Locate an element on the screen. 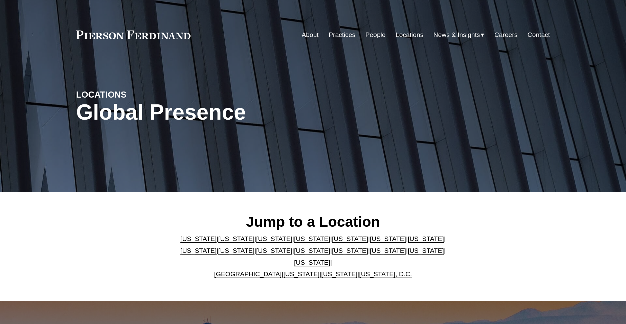 This screenshot has height=324, width=626. a: folder dropdown is located at coordinates (459, 35).